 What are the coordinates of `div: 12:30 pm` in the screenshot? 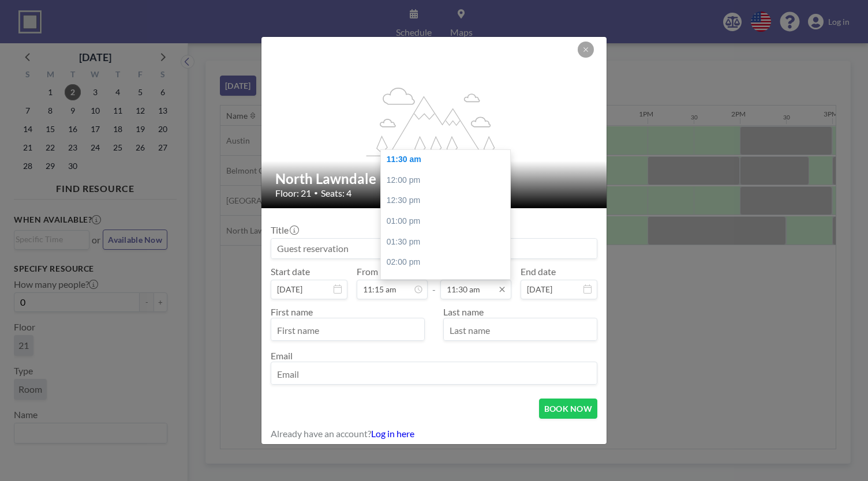 It's located at (449, 201).